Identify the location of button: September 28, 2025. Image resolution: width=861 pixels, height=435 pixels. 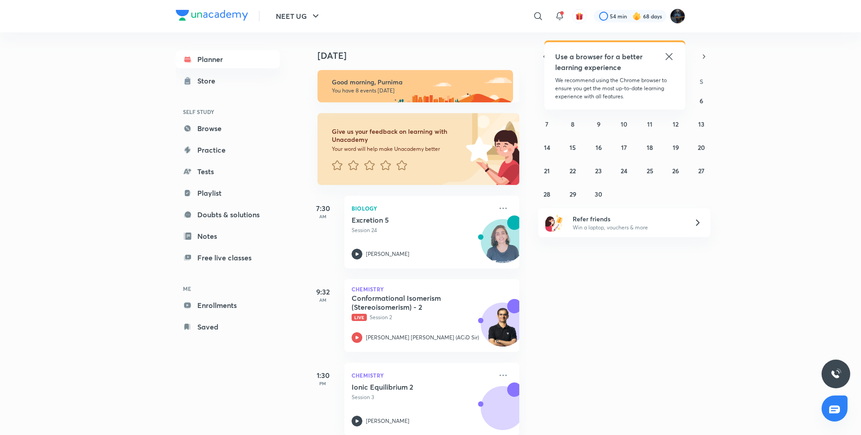
(547, 194).